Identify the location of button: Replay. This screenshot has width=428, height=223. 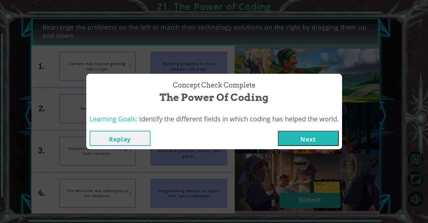
(120, 138).